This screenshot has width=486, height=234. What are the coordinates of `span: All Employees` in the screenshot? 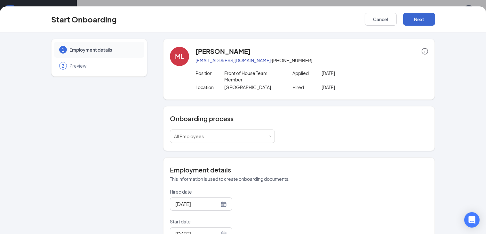 It's located at (189, 136).